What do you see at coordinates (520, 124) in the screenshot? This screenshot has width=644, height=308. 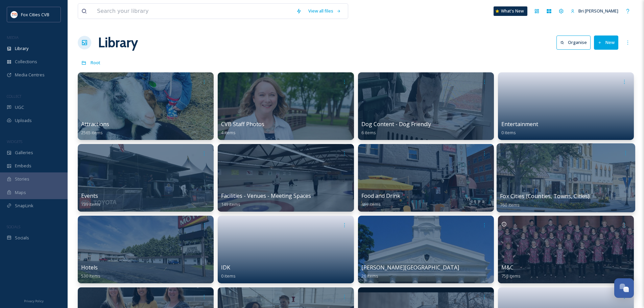 I see `span: Entertainment` at bounding box center [520, 124].